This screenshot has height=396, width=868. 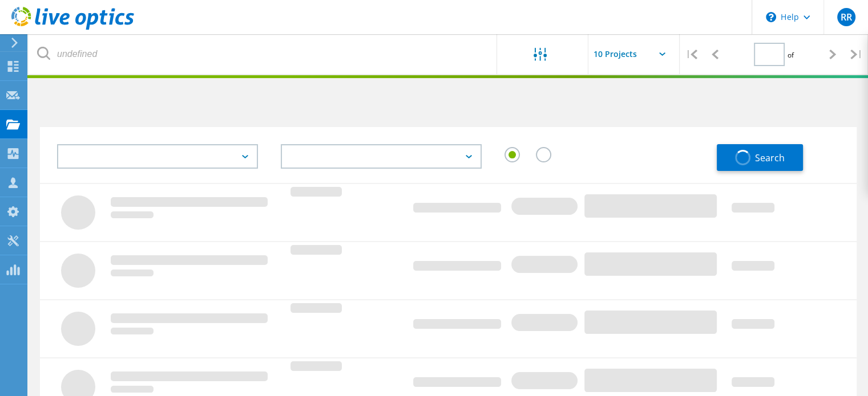 What do you see at coordinates (72, 28) in the screenshot?
I see `a: Live Optics Dashboard` at bounding box center [72, 28].